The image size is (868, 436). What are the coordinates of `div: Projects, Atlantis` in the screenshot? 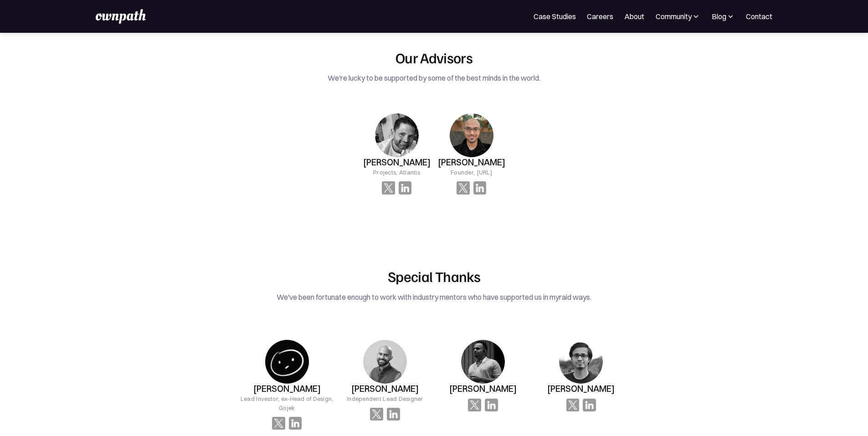 It's located at (397, 172).